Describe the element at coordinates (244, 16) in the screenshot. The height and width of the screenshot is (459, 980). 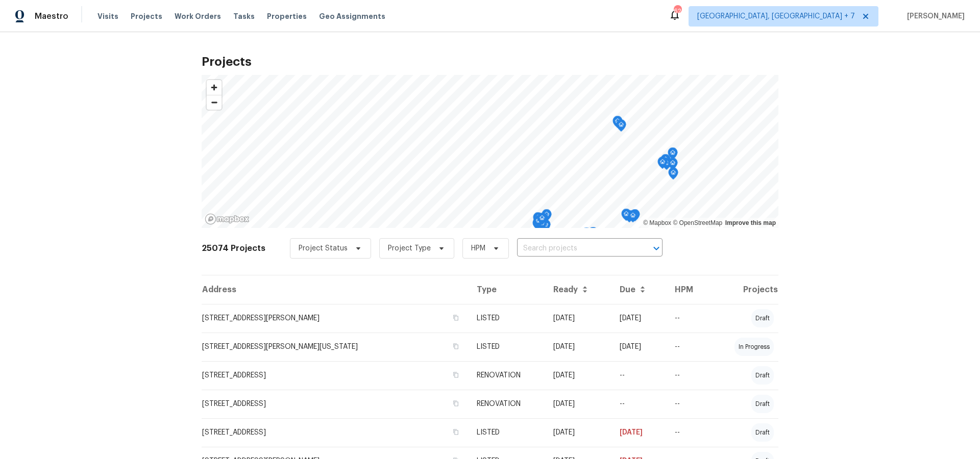
I see `span: Tasks` at that location.